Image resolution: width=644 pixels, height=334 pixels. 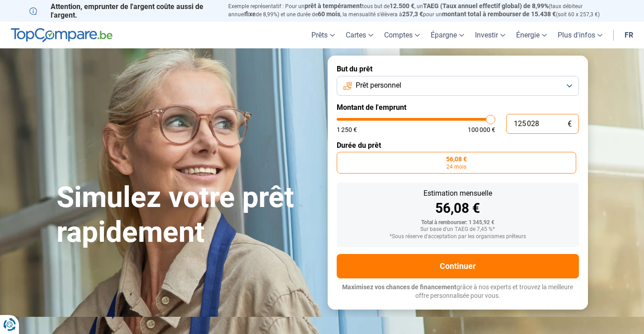 What do you see at coordinates (458, 266) in the screenshot?
I see `button: Continuer` at bounding box center [458, 266].